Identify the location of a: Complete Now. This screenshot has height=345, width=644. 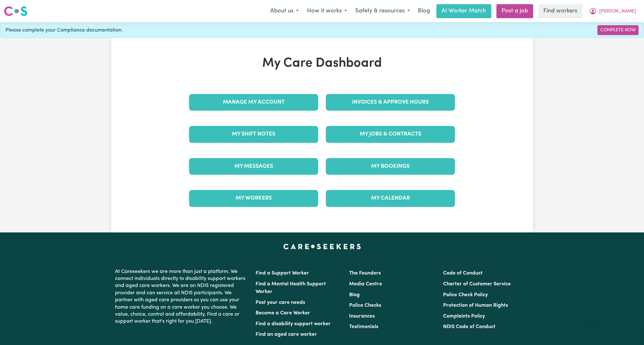
(618, 30).